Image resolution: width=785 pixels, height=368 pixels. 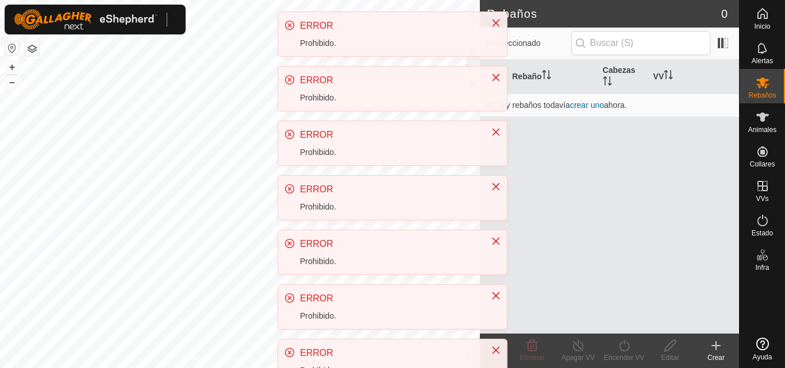 What do you see at coordinates (552, 77) in the screenshot?
I see `th: Rebaño` at bounding box center [552, 77].